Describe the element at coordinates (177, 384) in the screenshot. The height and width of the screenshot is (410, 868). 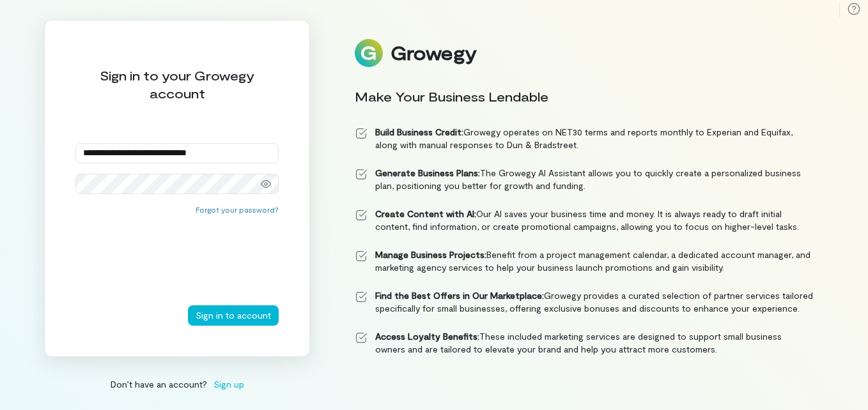
I see `div: Don’t have an account?` at that location.